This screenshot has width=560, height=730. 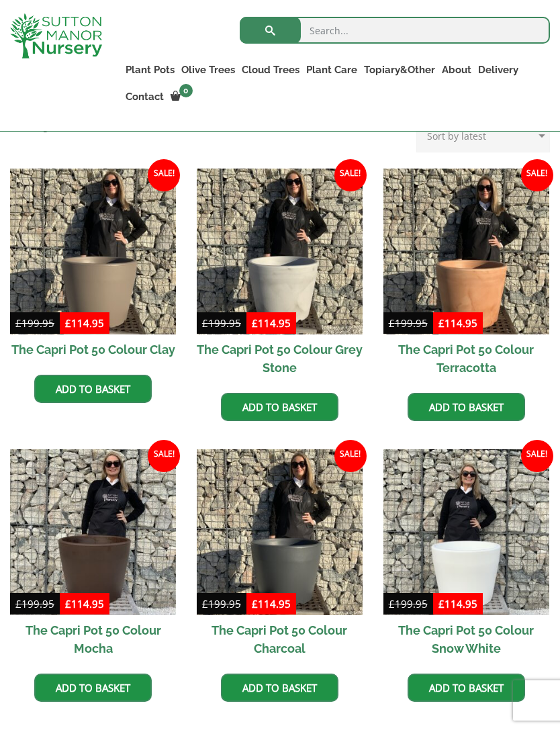 What do you see at coordinates (395, 30) in the screenshot?
I see `input: Search...` at bounding box center [395, 30].